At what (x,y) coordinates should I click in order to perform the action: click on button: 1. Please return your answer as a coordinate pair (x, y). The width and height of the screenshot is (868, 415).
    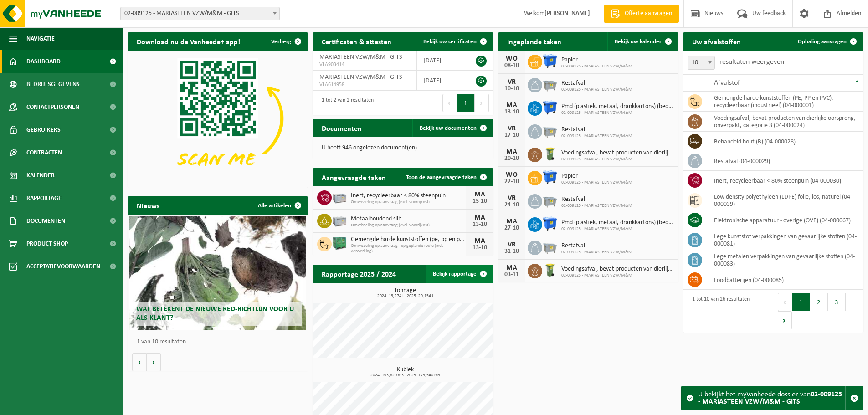
    Looking at the image, I should click on (466, 103).